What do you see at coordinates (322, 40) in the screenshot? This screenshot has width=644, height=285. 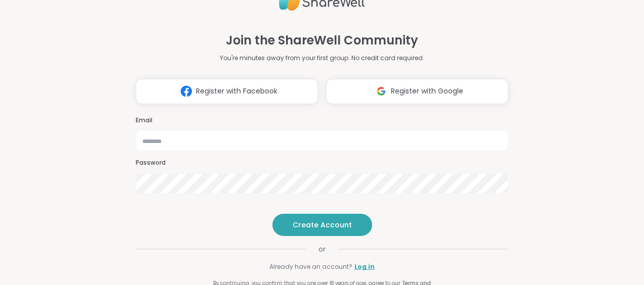 I see `h1: Join the ShareWell Community` at bounding box center [322, 40].